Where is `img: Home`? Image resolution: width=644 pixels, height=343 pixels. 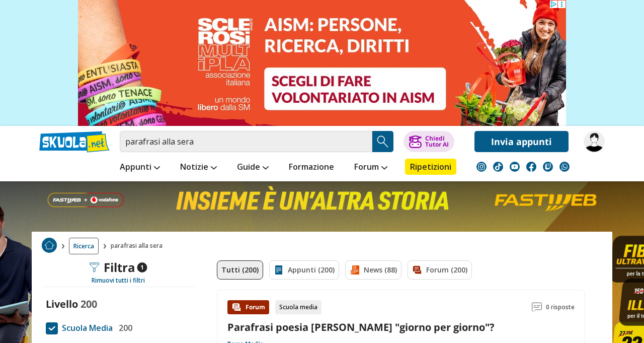
img: Home is located at coordinates (49, 245).